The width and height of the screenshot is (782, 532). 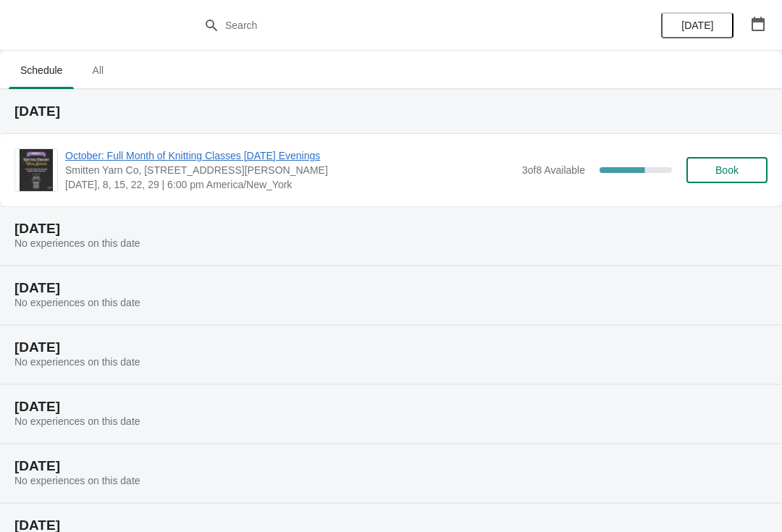 What do you see at coordinates (727, 170) in the screenshot?
I see `button: Book` at bounding box center [727, 170].